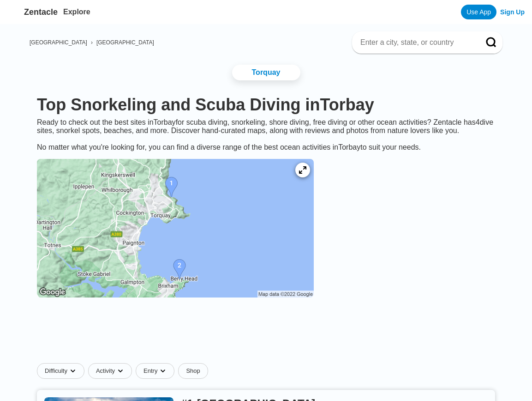 Image resolution: width=532 pixels, height=401 pixels. I want to click on a: Sign Up, so click(512, 12).